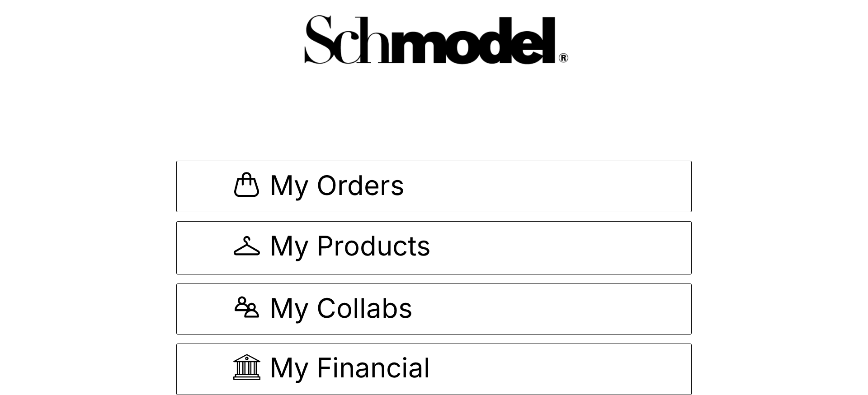 The height and width of the screenshot is (395, 868). I want to click on span: My Collabs, so click(340, 309).